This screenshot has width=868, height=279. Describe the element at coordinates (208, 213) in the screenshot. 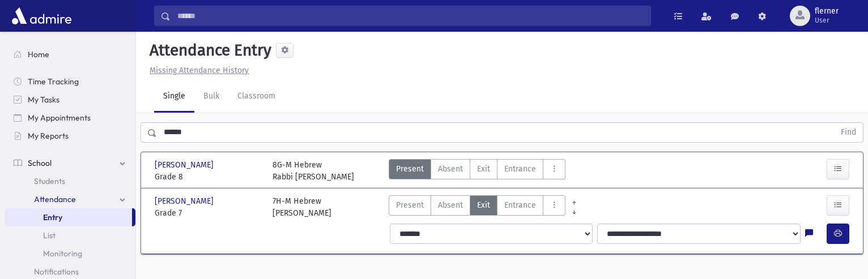

I see `span: Grade 7` at that location.